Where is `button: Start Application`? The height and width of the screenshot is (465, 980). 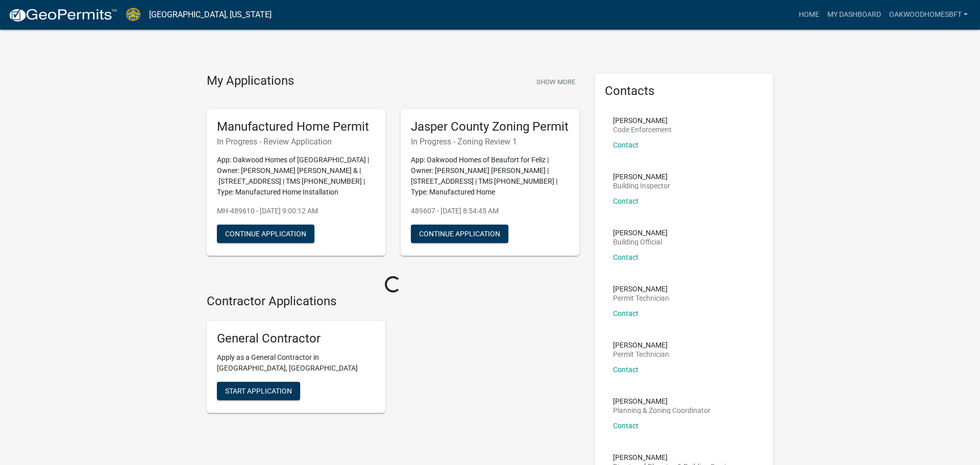 button: Start Application is located at coordinates (259, 391).